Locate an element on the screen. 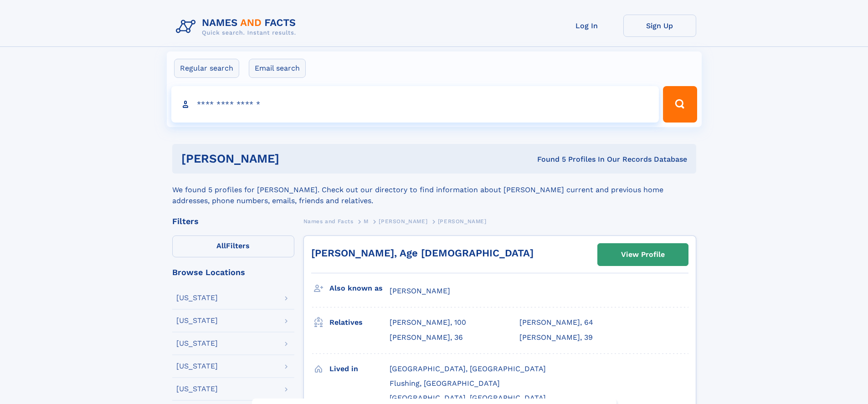  div: Found 5 Profiles In Our Records Database is located at coordinates (547, 159).